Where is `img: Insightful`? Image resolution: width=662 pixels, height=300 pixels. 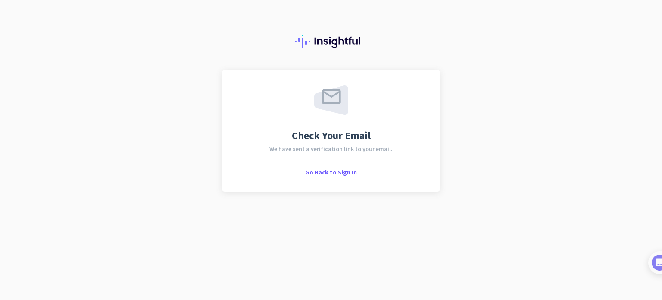
img: Insightful is located at coordinates (331, 41).